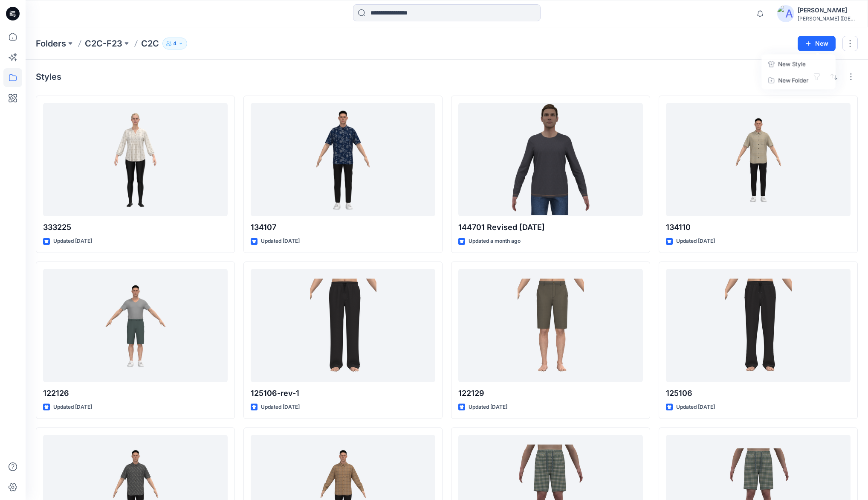 This screenshot has width=868, height=500. What do you see at coordinates (785, 14) in the screenshot?
I see `img: avatar` at bounding box center [785, 14].